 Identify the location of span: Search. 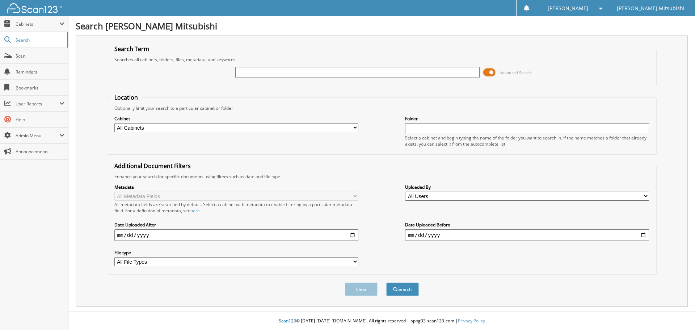
(39, 40).